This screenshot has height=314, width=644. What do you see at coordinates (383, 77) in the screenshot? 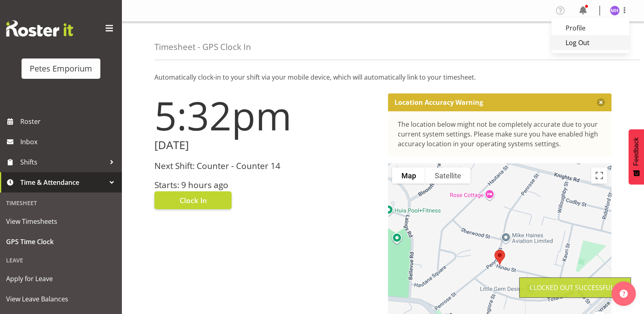
I see `p: Automatically clock-in to your shift via your mobile device, which will automatically link to you...` at bounding box center [383, 77].